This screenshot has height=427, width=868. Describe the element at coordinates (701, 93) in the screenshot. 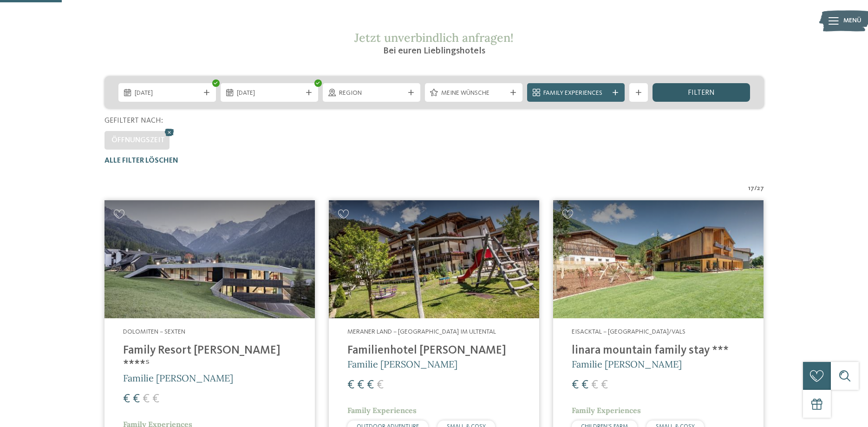

I see `span: filtern` at that location.